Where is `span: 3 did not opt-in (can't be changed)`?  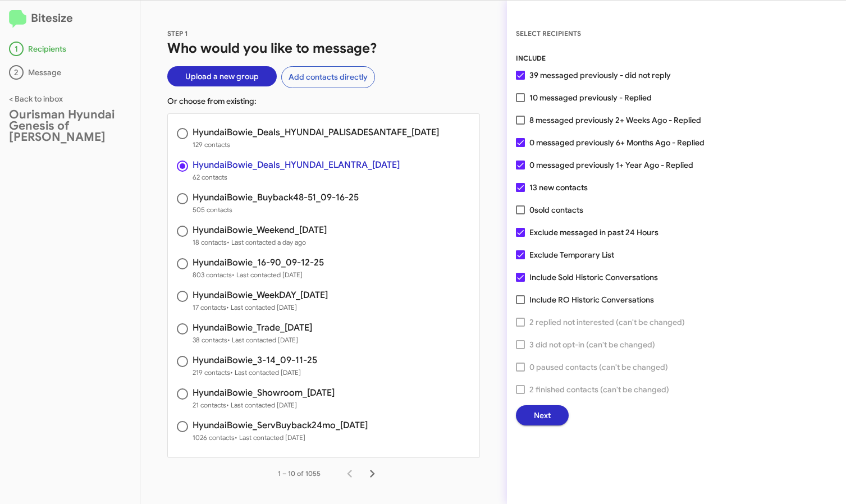
span: 3 did not opt-in (can't be changed) is located at coordinates (592, 345).